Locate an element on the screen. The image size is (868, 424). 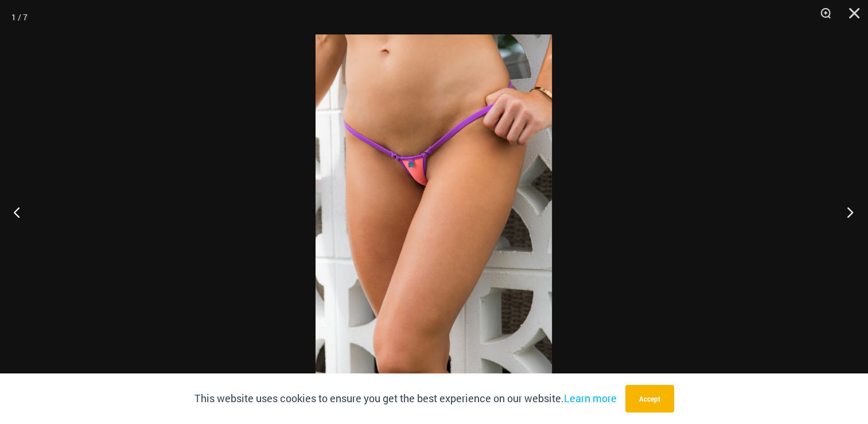
p: This website uses cookies to ensure you get the best experience on our website. is located at coordinates (406, 398).